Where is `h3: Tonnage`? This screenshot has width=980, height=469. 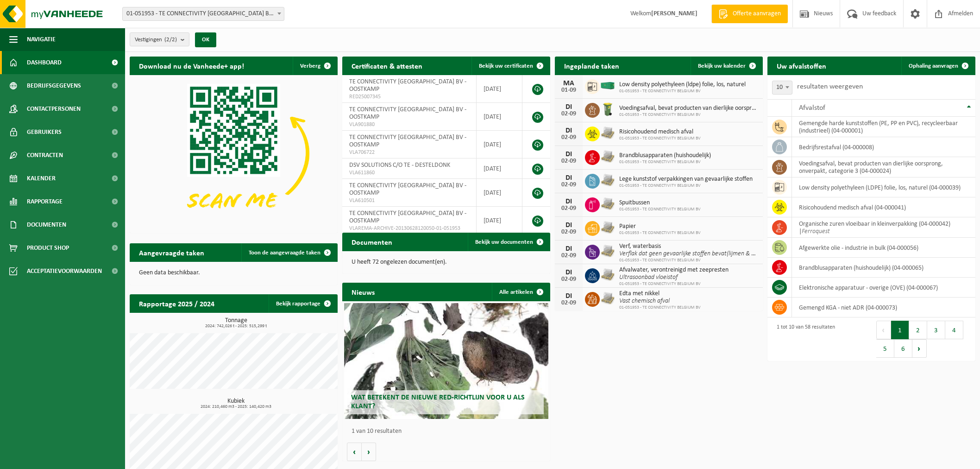
h3: Tonnage is located at coordinates (236, 323).